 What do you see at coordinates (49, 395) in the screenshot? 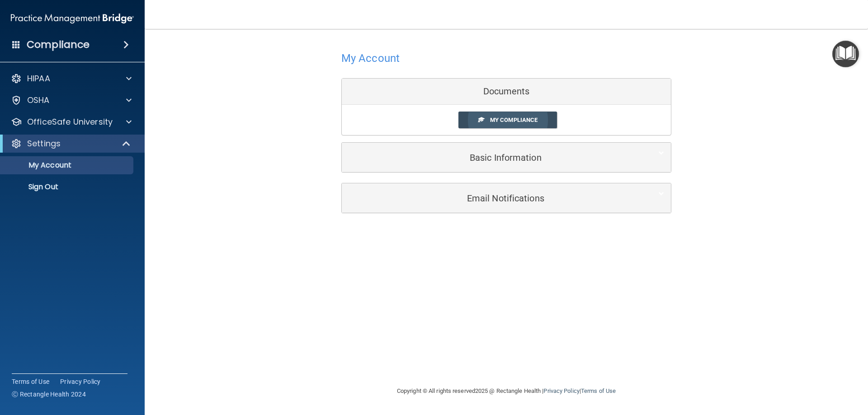
I see `span: Ⓒ Rectangle Health 2024` at bounding box center [49, 395].